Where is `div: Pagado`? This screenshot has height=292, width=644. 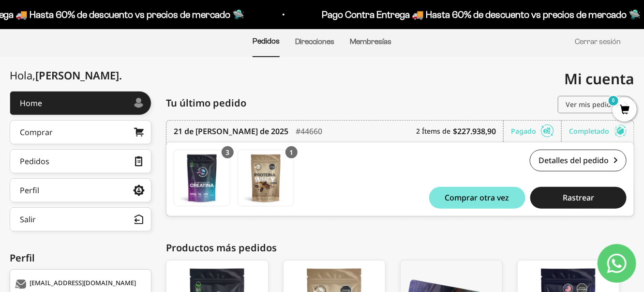 div: Pagado is located at coordinates (536, 131).